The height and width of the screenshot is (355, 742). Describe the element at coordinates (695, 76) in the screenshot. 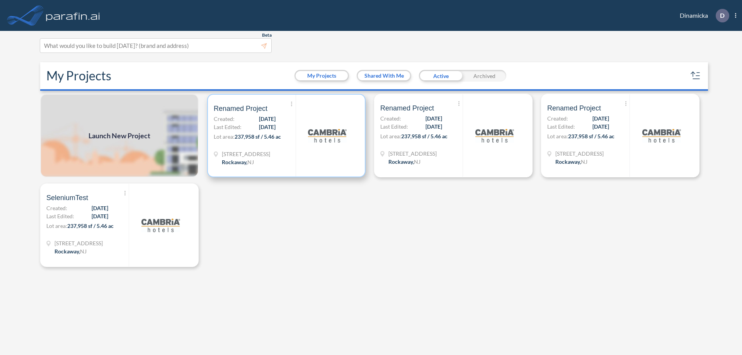

I see `button: sort` at that location.